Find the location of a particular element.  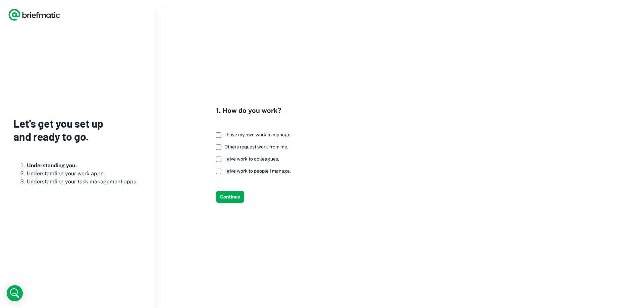

h3: Let's get you set up and ready to go. is located at coordinates (77, 130).